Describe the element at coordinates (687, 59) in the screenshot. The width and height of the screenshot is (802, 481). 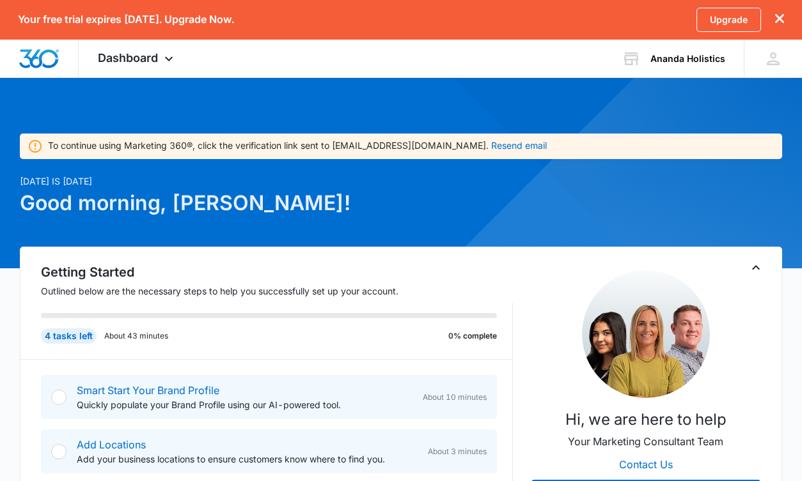
I see `div: account name` at that location.